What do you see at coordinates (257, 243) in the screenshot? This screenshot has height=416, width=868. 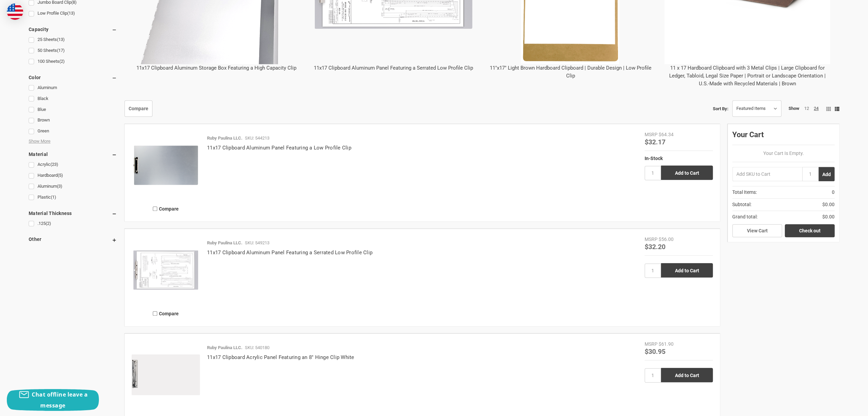 I see `p: SKU: 549213` at bounding box center [257, 243].